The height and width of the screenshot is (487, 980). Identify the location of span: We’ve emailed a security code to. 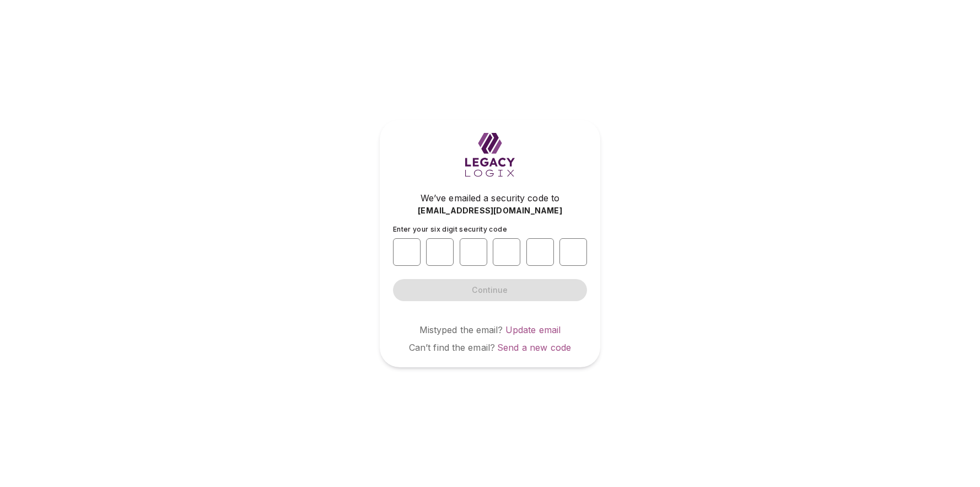
(490, 198).